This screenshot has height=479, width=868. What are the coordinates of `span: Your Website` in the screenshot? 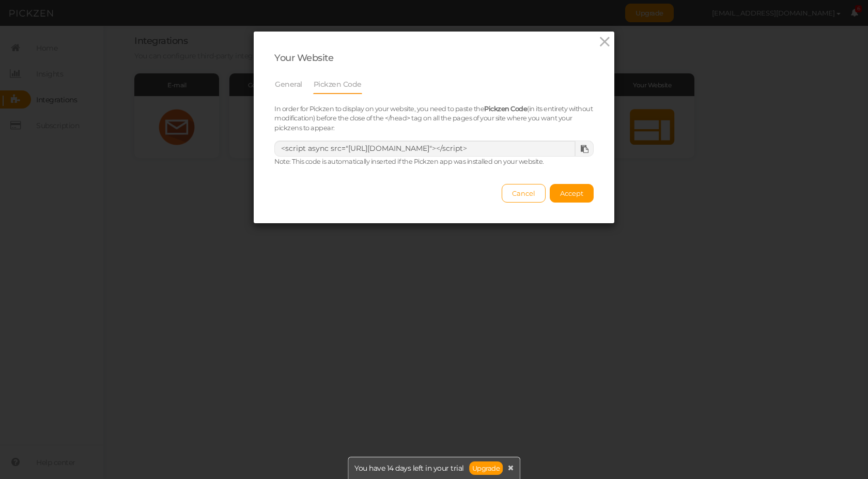 It's located at (304, 58).